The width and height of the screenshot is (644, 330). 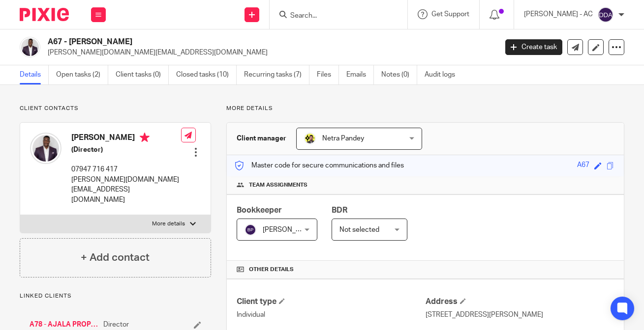 I want to click on img: Pixie, so click(x=44, y=14).